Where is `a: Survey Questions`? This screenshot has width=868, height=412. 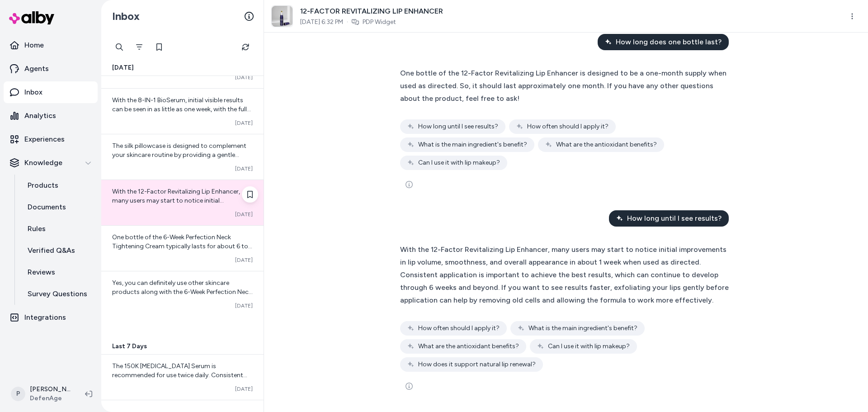 a: Survey Questions is located at coordinates (58, 294).